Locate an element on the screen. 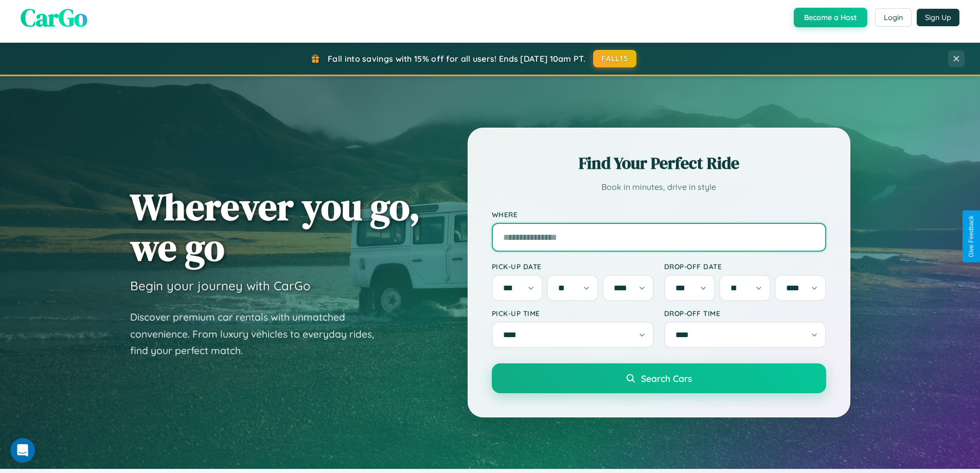  span: Search Cars is located at coordinates (667, 378).